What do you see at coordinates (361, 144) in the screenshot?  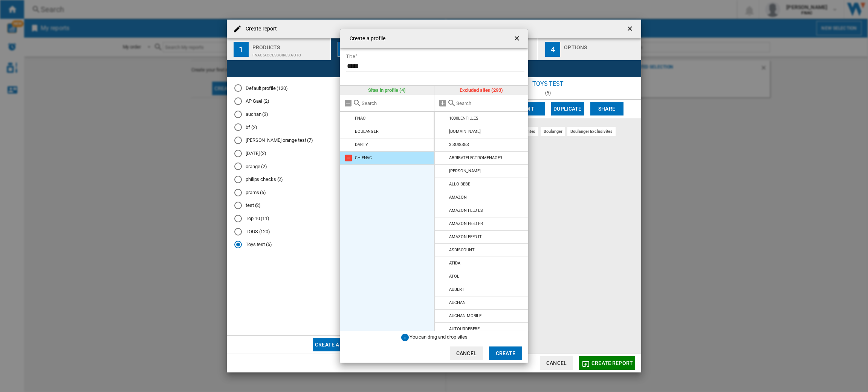 I see `div: DARTY` at bounding box center [361, 144].